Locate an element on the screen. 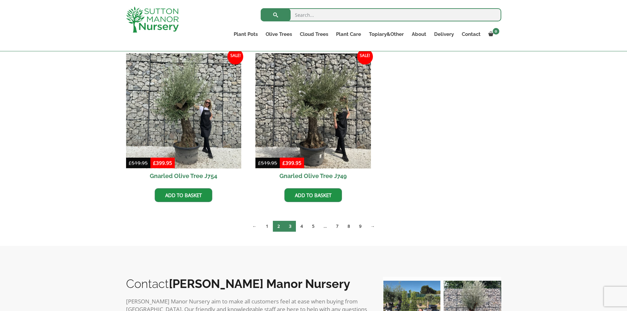 The width and height of the screenshot is (627, 311). a: Page 3 is located at coordinates (290, 226).